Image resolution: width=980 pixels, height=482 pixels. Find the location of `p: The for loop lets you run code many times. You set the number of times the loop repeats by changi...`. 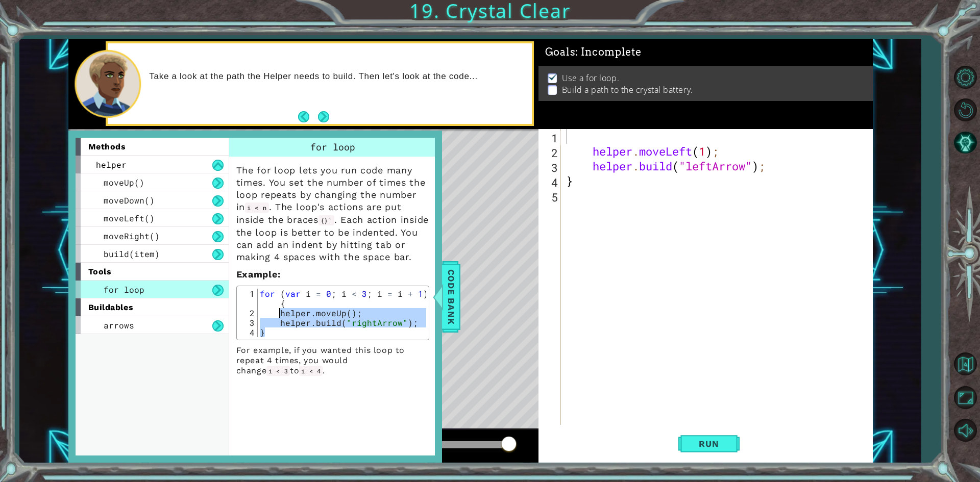

p: The for loop lets you run code many times. You set the number of times the loop repeats by changi... is located at coordinates (333, 214).